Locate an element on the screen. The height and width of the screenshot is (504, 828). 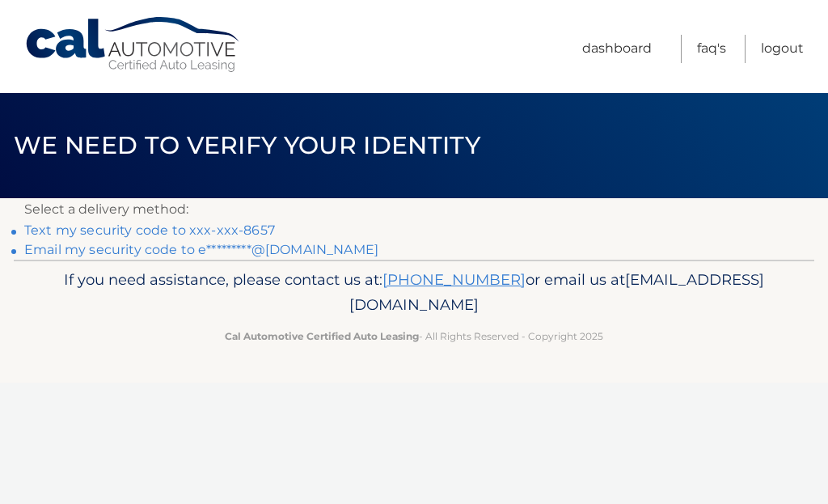
a: Logout is located at coordinates (782, 48).